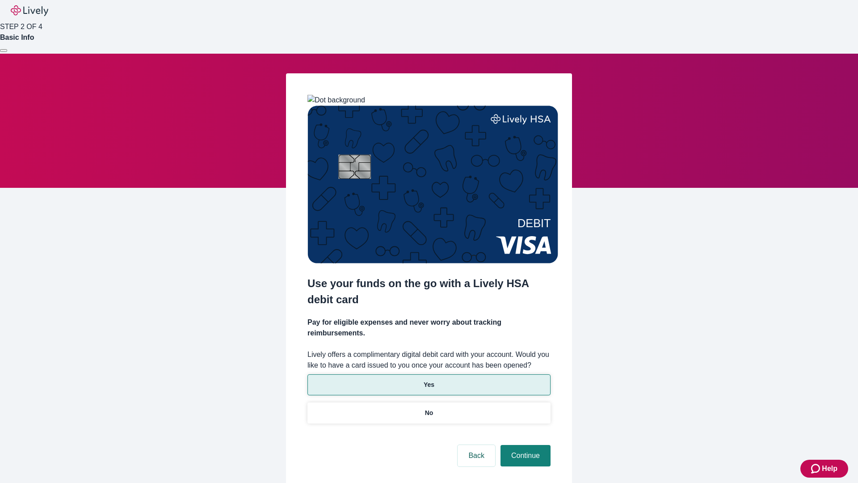  I want to click on h2: Use your funds on the go with a Lively HSA debit card, so click(429, 292).